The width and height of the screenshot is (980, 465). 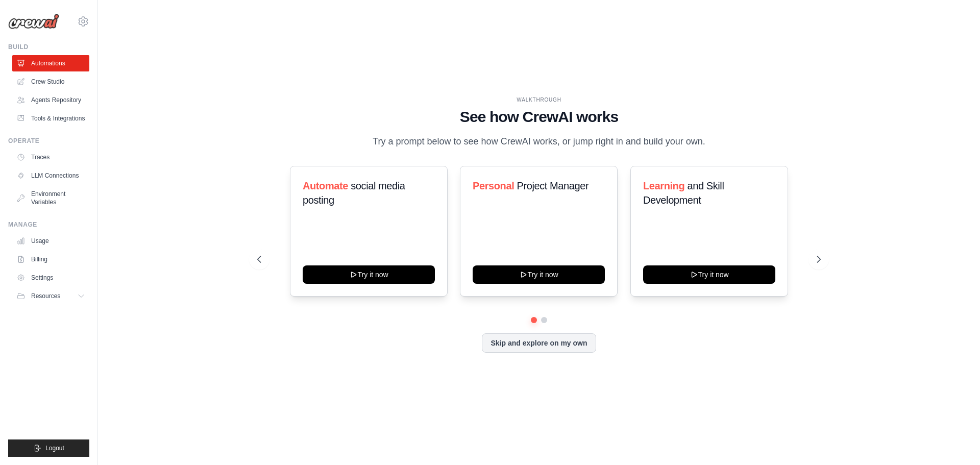 I want to click on div: Build, so click(x=49, y=47).